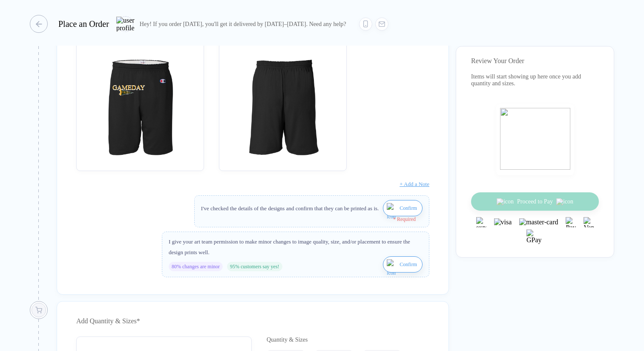 Image resolution: width=644 pixels, height=351 pixels. What do you see at coordinates (289, 208) in the screenshot?
I see `div: I've checked the details of the designs and confirm that they can be printed as is.` at bounding box center [289, 208].